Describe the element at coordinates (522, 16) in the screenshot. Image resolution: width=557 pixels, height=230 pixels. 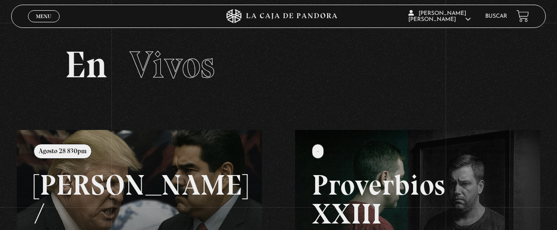
I see `a: View your shopping cart` at that location.